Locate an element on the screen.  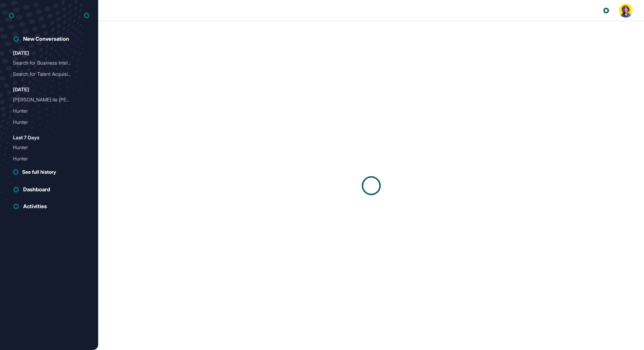
div: Search for Talent Acquisition or Recruitment Candidates with 5-10 Years Experience in Pharmaceuti... is located at coordinates (49, 74).